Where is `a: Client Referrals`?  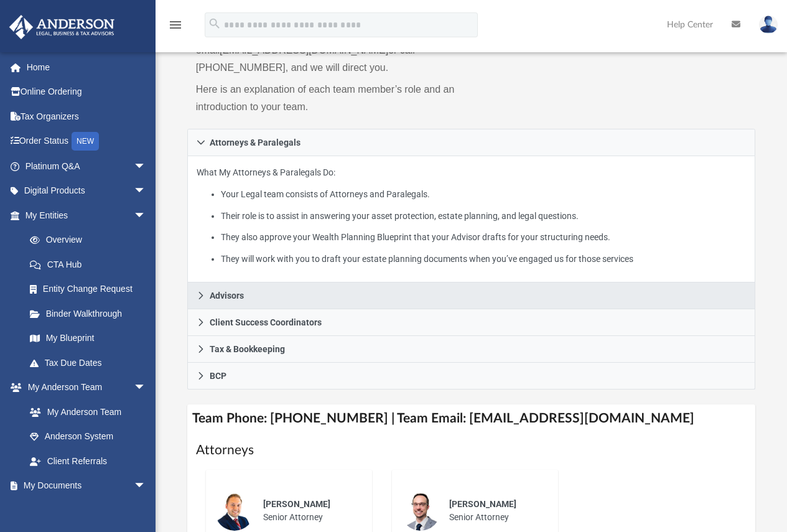 a: Client Referrals is located at coordinates (88, 461).